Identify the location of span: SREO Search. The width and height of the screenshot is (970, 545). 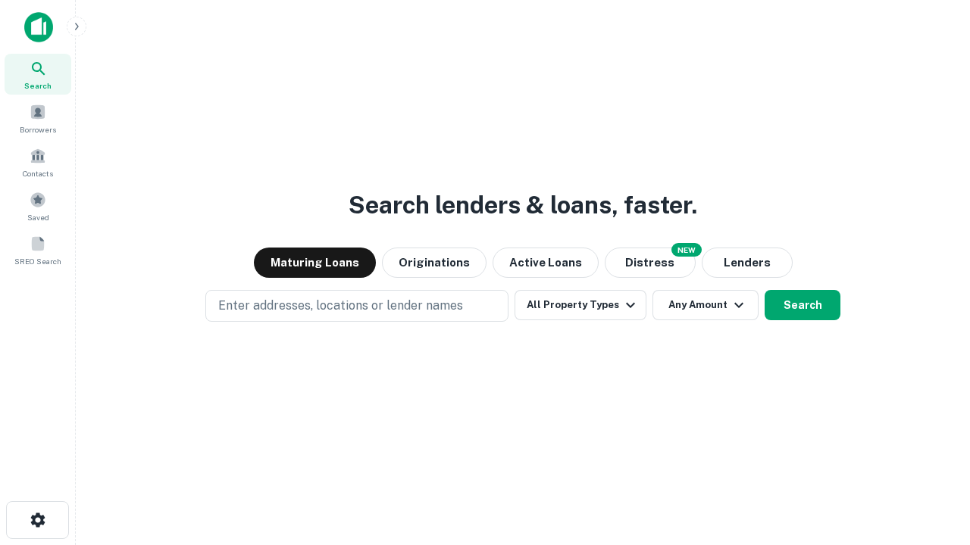
(38, 261).